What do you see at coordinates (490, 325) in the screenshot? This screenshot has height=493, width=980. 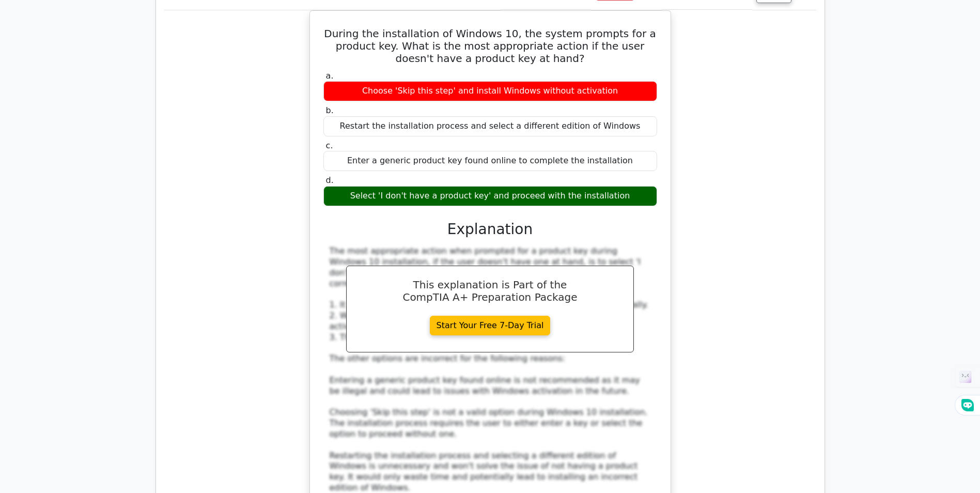 I see `a: Start Your Free 7-Day Trial` at bounding box center [490, 325].